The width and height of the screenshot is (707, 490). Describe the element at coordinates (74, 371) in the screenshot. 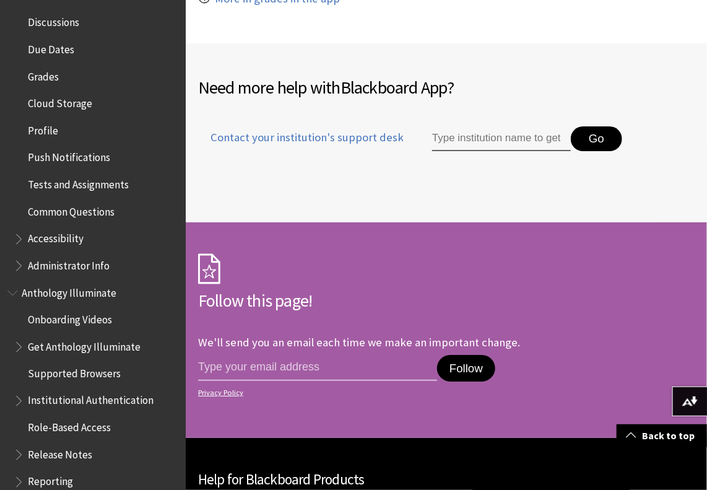

I see `span: Supported Browsers` at that location.